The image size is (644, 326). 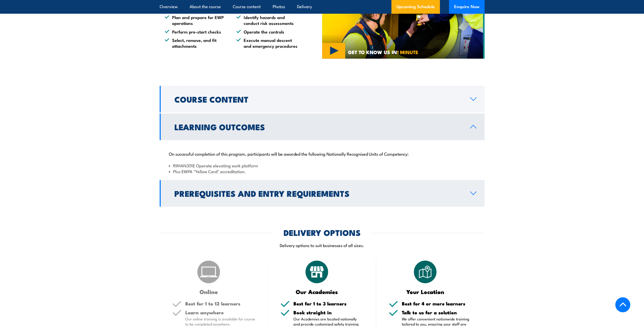 I want to click on a: Course Content, so click(x=322, y=99).